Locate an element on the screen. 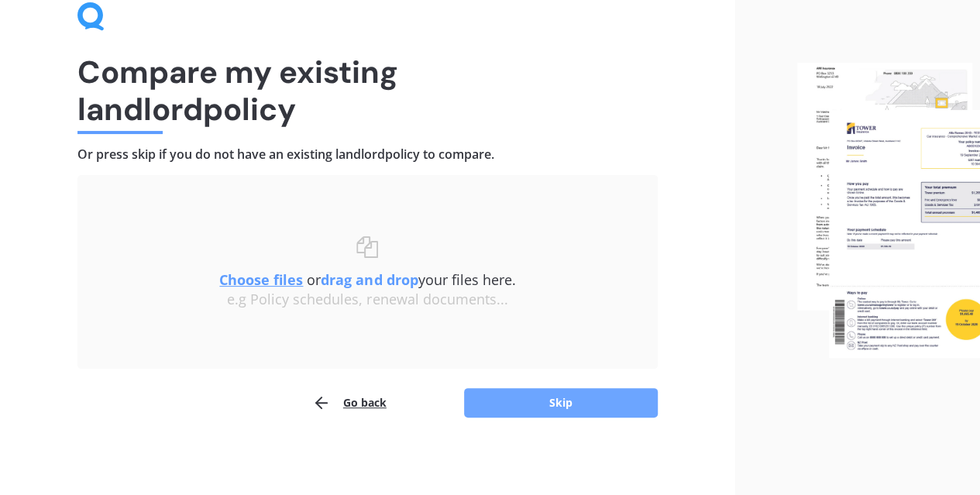 This screenshot has height=495, width=980. button: Skip is located at coordinates (561, 403).